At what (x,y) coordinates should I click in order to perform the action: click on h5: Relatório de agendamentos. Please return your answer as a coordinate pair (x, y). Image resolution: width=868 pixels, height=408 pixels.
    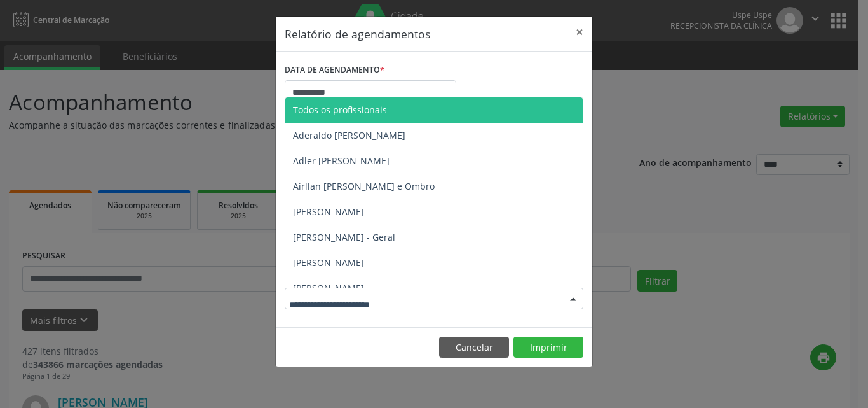
    Looking at the image, I should click on (357, 34).